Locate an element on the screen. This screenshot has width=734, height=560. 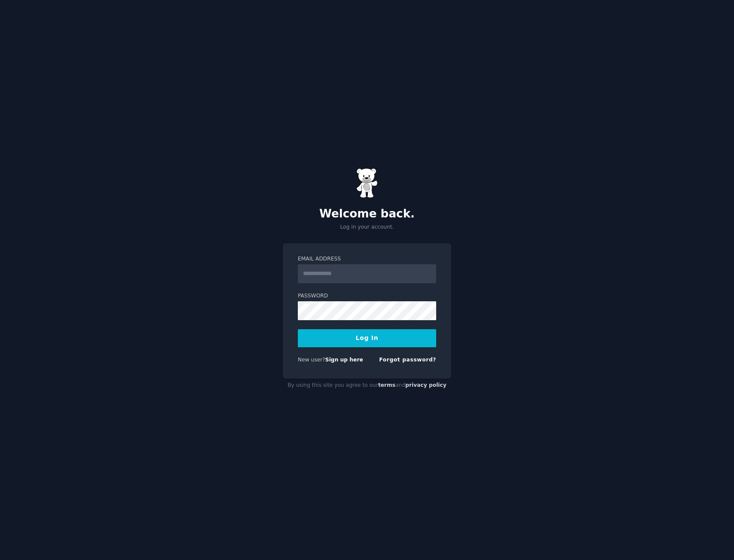
label: Password is located at coordinates (367, 296).